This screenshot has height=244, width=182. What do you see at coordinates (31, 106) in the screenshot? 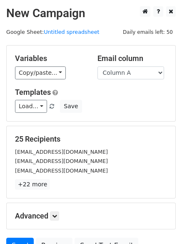
I see `a: Load...` at bounding box center [31, 106].